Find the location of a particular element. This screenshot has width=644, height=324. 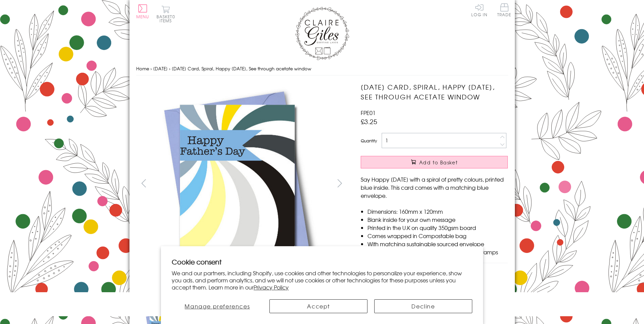

span: £3.25 is located at coordinates (369, 121).